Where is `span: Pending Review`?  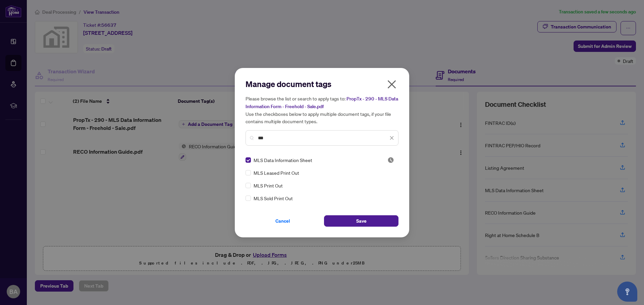 span: Pending Review is located at coordinates (391, 160).